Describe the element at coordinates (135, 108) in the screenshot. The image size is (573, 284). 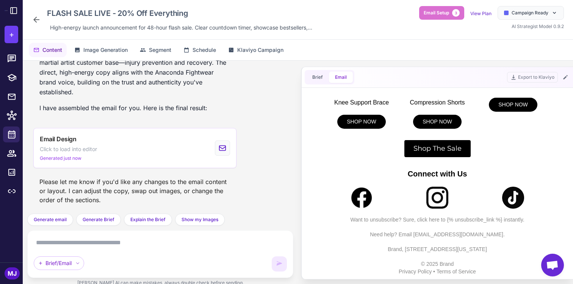
I see `p: I have assembled the email for you. Here is the final result:` at that location.